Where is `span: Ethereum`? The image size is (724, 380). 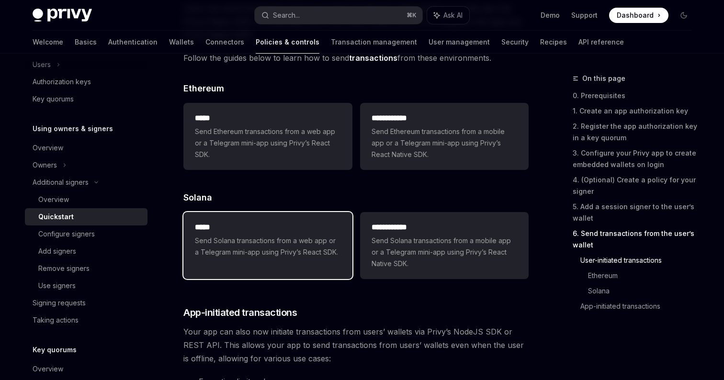 span: Ethereum is located at coordinates (203, 88).